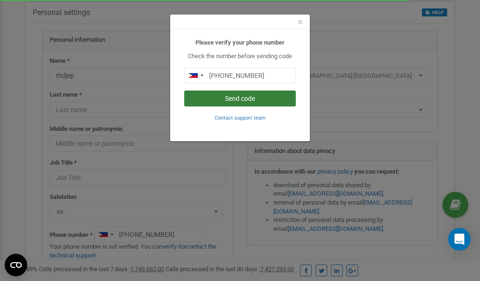  I want to click on a: Contact support team, so click(240, 117).